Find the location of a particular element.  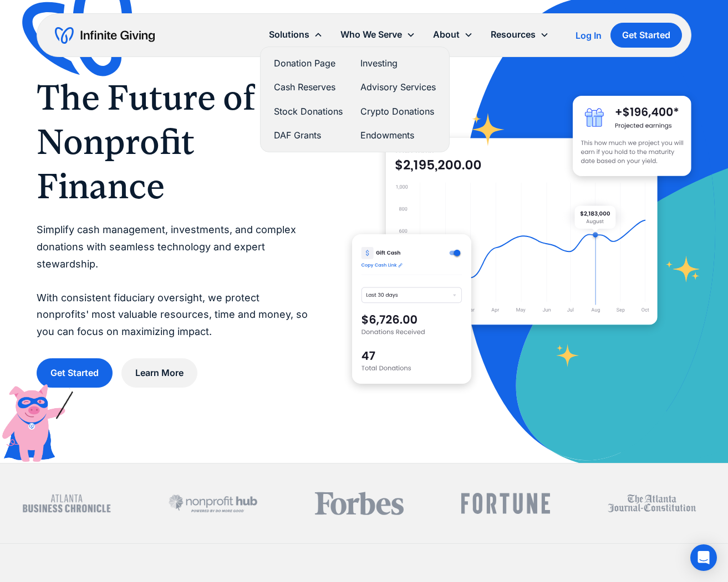

a: home is located at coordinates (104, 35).